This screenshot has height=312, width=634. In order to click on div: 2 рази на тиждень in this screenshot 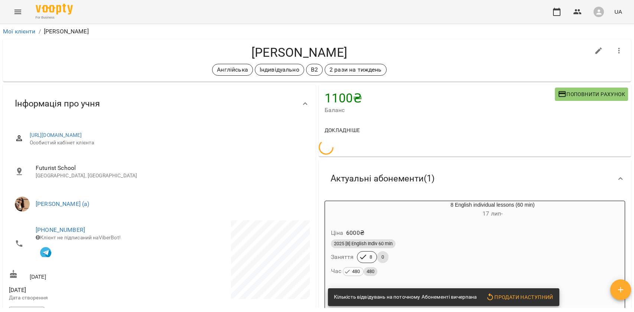, I will do `click(355, 70)`.